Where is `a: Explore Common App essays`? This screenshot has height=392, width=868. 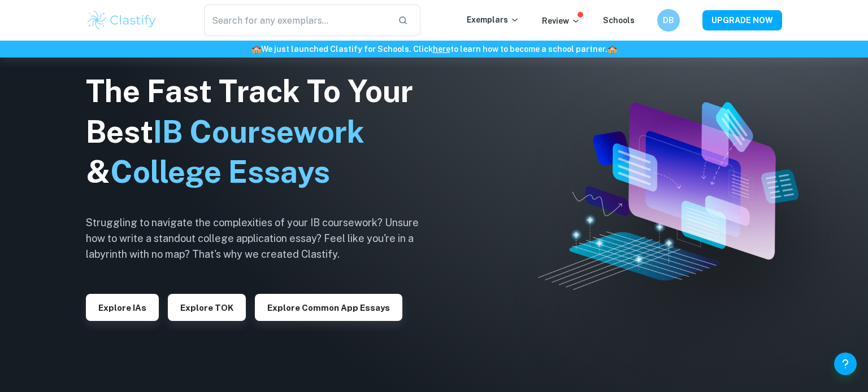
a: Explore Common App essays is located at coordinates (328, 307).